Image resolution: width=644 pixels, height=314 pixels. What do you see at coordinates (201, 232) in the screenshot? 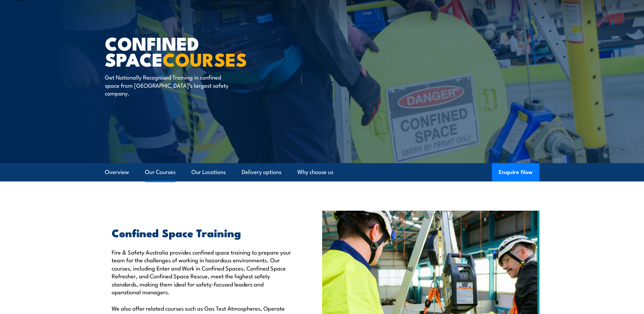
I see `h2: Confined Space Training` at bounding box center [201, 232].